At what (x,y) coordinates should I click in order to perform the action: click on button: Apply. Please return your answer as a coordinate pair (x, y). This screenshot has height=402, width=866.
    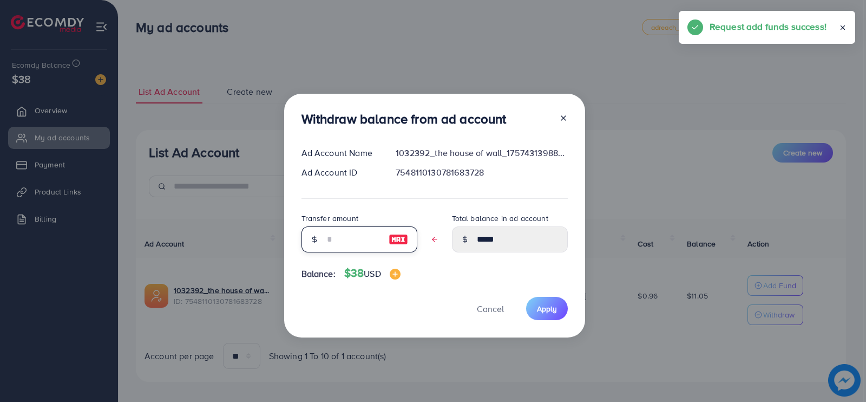
    Looking at the image, I should click on (547, 308).